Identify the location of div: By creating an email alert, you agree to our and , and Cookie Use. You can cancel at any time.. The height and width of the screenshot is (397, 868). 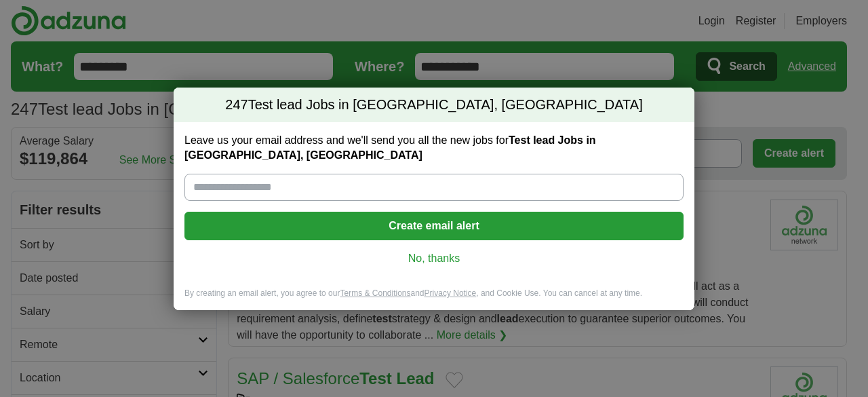
(434, 299).